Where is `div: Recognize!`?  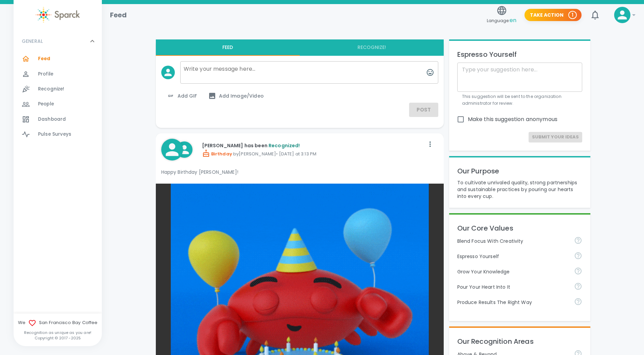 div: Recognize! is located at coordinates (58, 89).